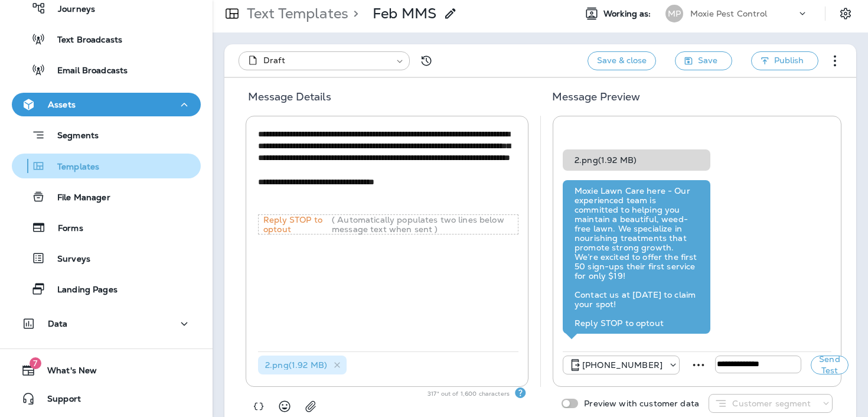  What do you see at coordinates (302, 365) in the screenshot?
I see `div: 2.png(1.92 MB)` at bounding box center [302, 365].